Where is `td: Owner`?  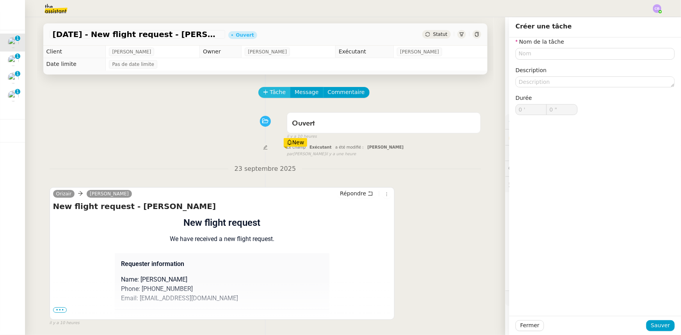 td: Owner is located at coordinates (220, 52).